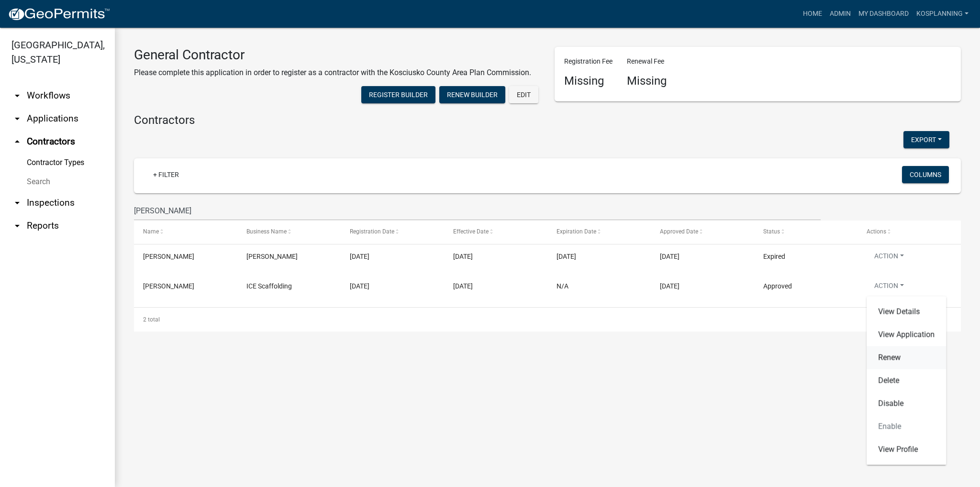 The height and width of the screenshot is (487, 980). What do you see at coordinates (647, 61) in the screenshot?
I see `p: Renewal Fee` at bounding box center [647, 61].